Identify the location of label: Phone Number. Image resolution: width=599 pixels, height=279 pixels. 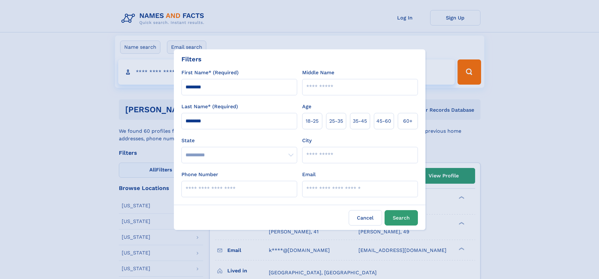
(200, 175).